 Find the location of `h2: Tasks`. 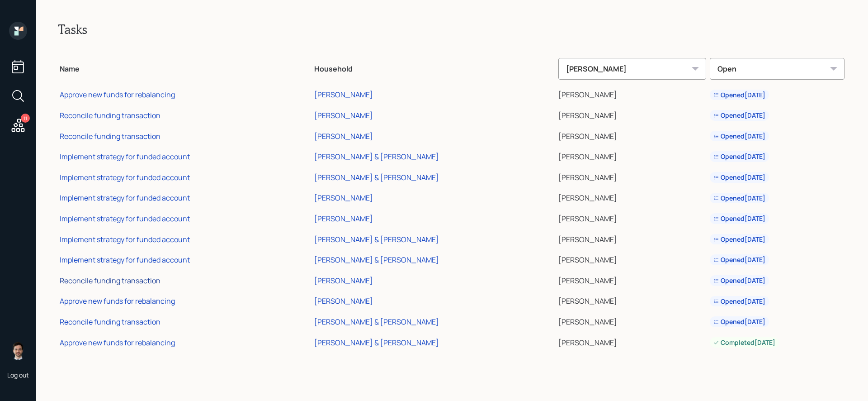

h2: Tasks is located at coordinates (452, 29).